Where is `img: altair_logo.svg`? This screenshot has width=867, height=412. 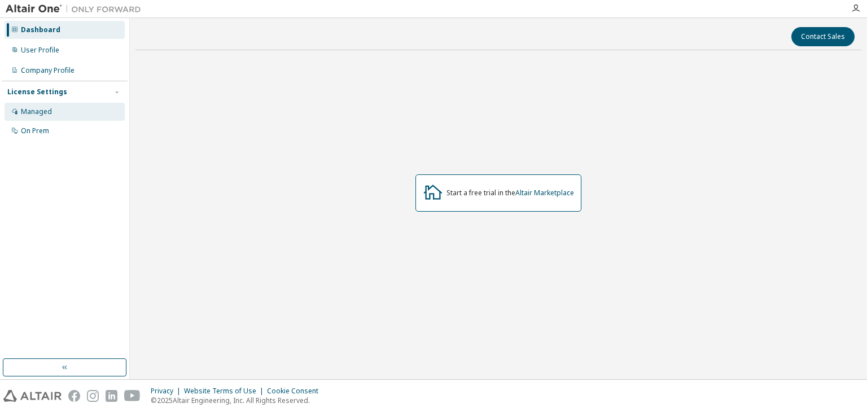
img: altair_logo.svg is located at coordinates (32, 396).